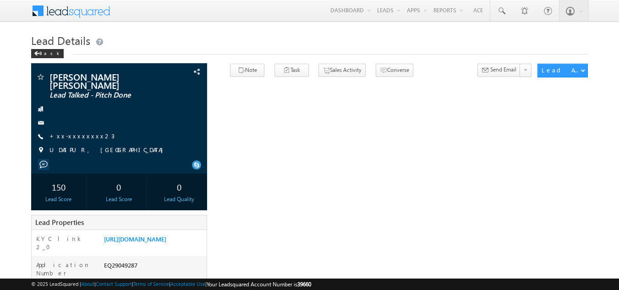 The image size is (619, 290). Describe the element at coordinates (188, 284) in the screenshot. I see `a: Acceptable Use` at that location.